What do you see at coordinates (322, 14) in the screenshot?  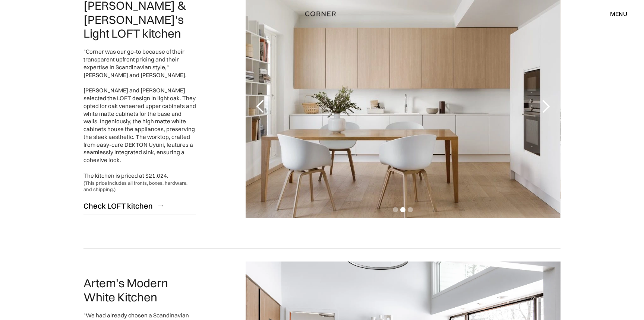 I see `a: home` at bounding box center [322, 14].